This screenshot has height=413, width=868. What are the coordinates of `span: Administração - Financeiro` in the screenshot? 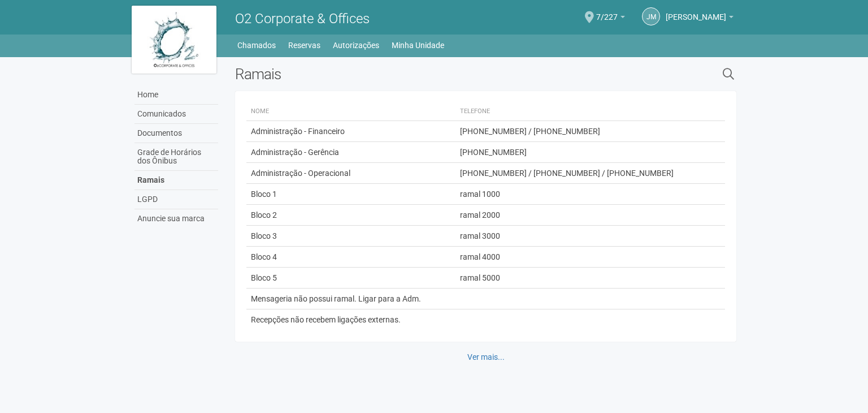 It's located at (298, 131).